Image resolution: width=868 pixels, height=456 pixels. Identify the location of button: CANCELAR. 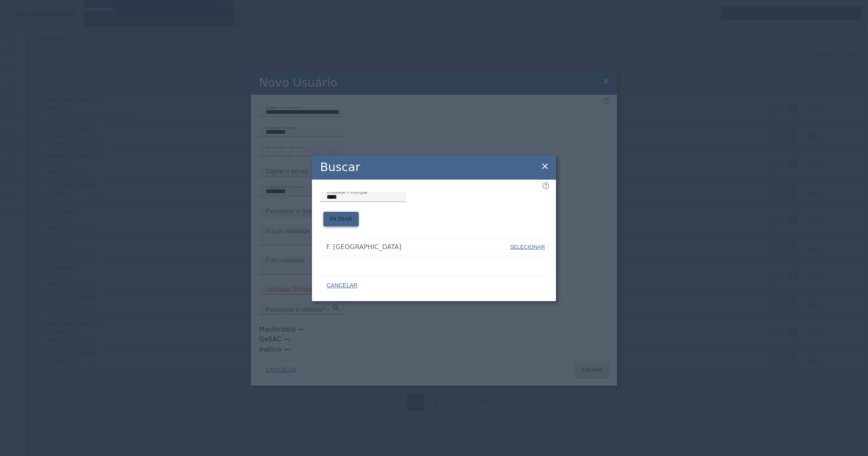
(342, 286).